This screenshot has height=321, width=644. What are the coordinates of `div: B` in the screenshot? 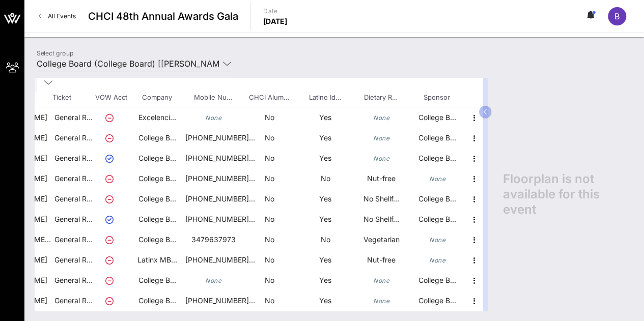 It's located at (617, 16).